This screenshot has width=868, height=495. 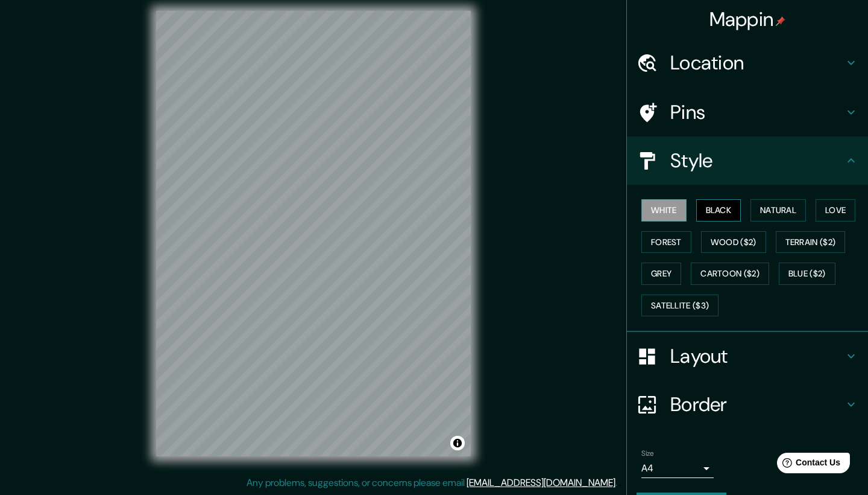 I want to click on label: Size, so click(x=648, y=454).